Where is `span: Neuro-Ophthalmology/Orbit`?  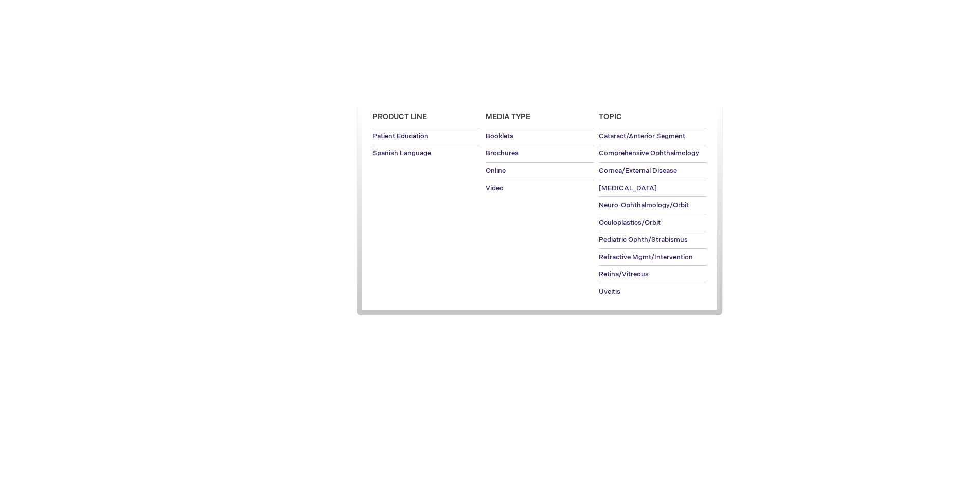 span: Neuro-Ophthalmology/Orbit is located at coordinates (643, 205).